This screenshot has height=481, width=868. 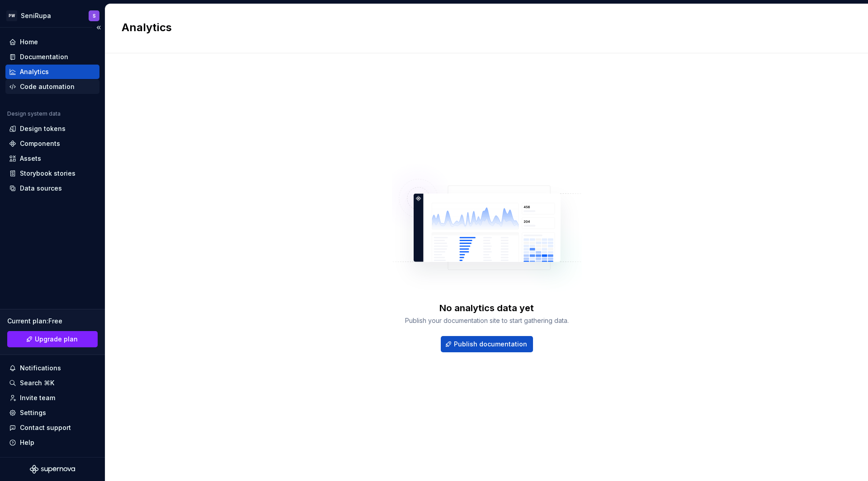 I want to click on button: Collapse sidebar, so click(x=99, y=28).